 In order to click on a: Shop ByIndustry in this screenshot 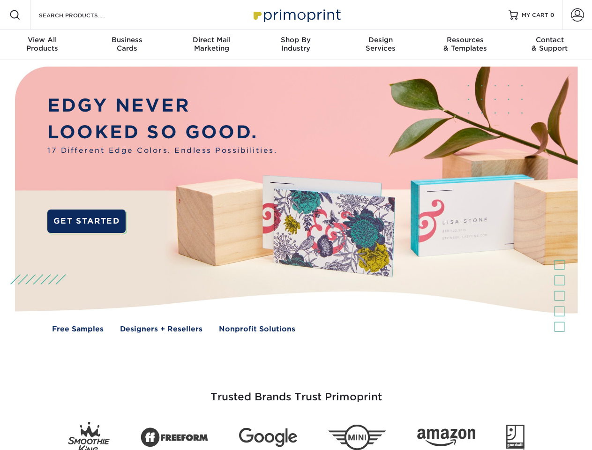, I will do `click(296, 45)`.